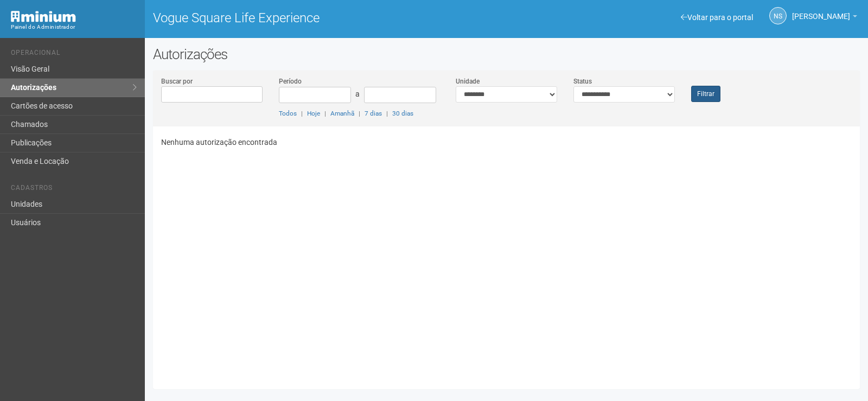  I want to click on li: Operacional, so click(74, 54).